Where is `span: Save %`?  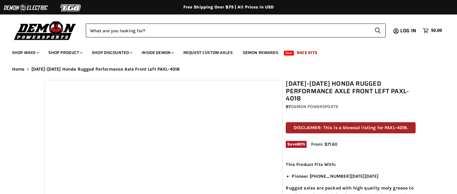
span: Save % is located at coordinates (296, 145).